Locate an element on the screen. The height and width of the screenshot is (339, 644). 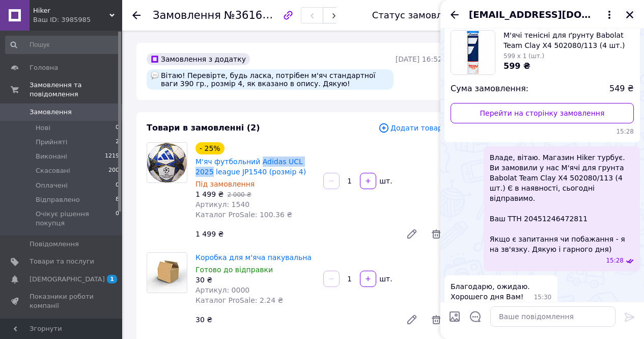
div: Вітаю! Перевірте, будь ласка, потрібен м'яч стандартної ваги 390 гр., розмір 4, як вказано в опис... is located at coordinates (270, 80).